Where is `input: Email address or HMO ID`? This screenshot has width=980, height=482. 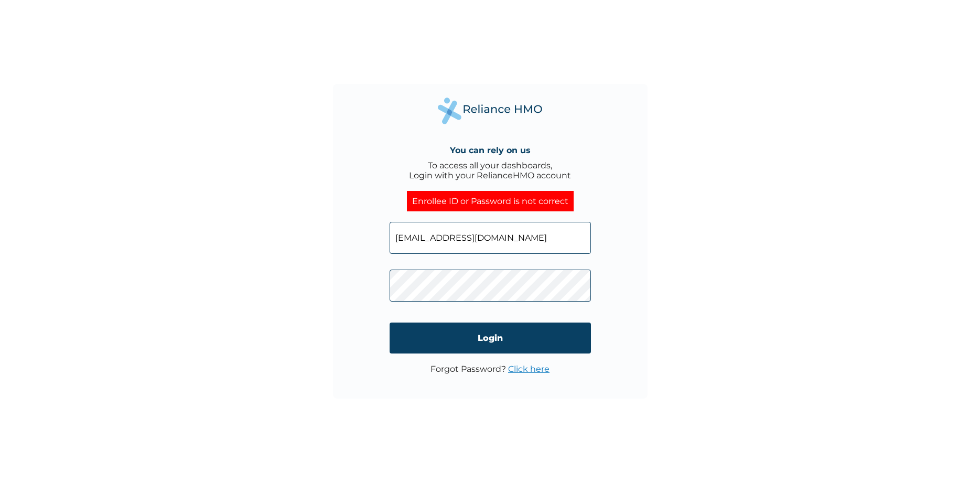 input: Email address or HMO ID is located at coordinates (490, 237).